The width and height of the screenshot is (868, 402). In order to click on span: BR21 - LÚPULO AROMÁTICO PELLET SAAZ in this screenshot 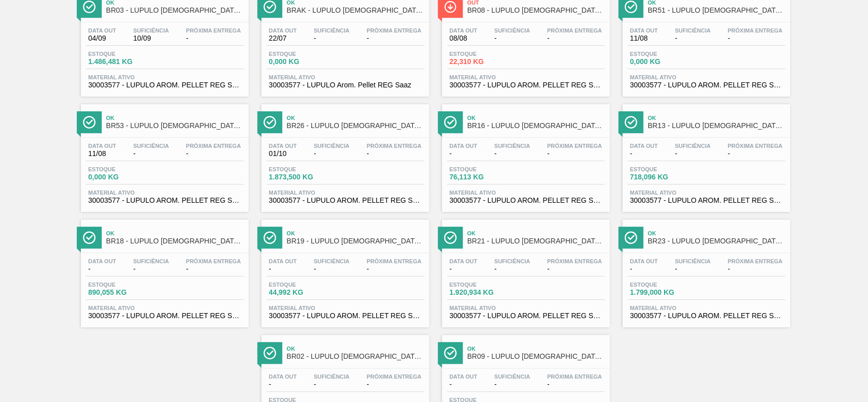, I will do `click(536, 241)`.